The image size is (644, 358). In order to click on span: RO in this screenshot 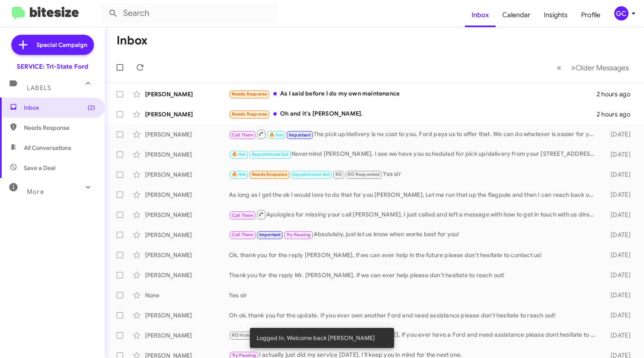, I will do `click(338, 174)`.